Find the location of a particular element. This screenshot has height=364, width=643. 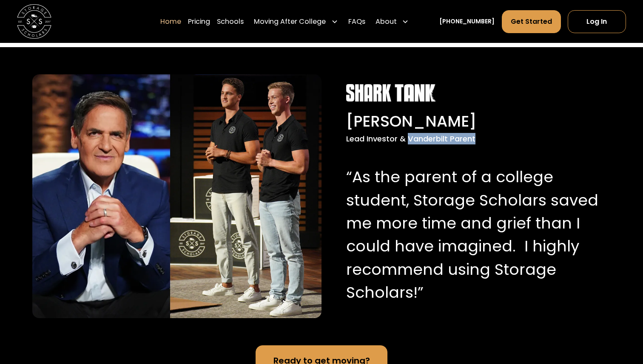

img: Mark Cuban with Storage Scholar's co-founders, Sam and Matt. is located at coordinates (177, 196).